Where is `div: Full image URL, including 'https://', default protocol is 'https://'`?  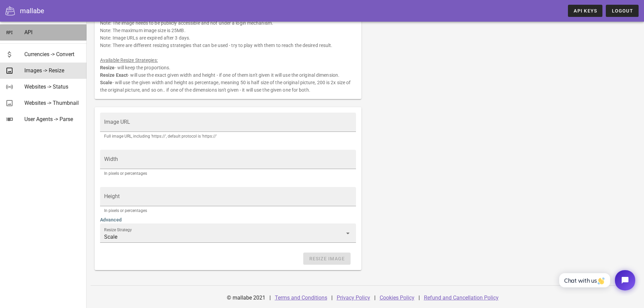
div: Full image URL, including 'https://', default protocol is 'https://' is located at coordinates (228, 136).